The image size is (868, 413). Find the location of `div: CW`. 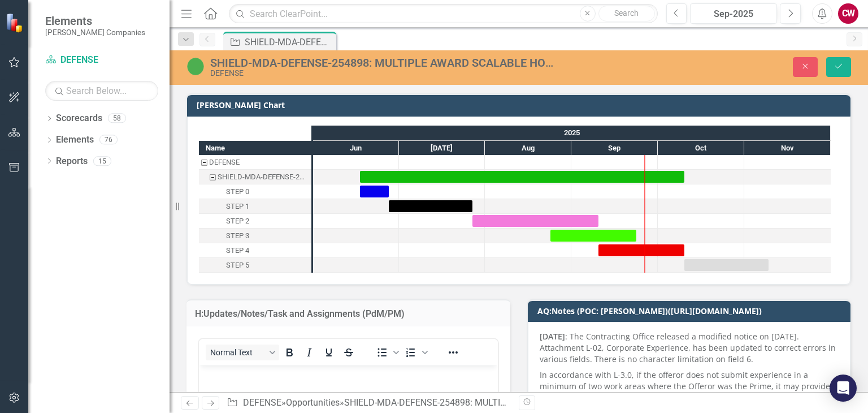

div: CW is located at coordinates (848, 13).